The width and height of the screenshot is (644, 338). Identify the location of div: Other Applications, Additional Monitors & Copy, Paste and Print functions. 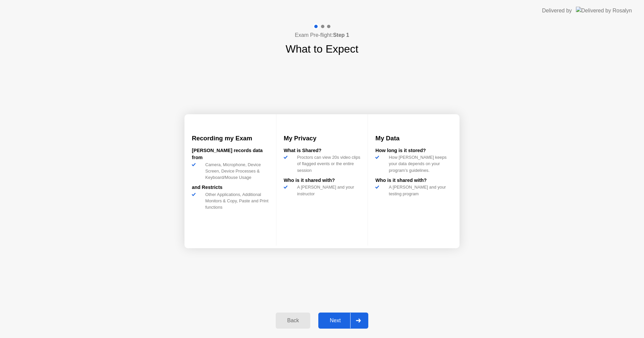
(236, 201).